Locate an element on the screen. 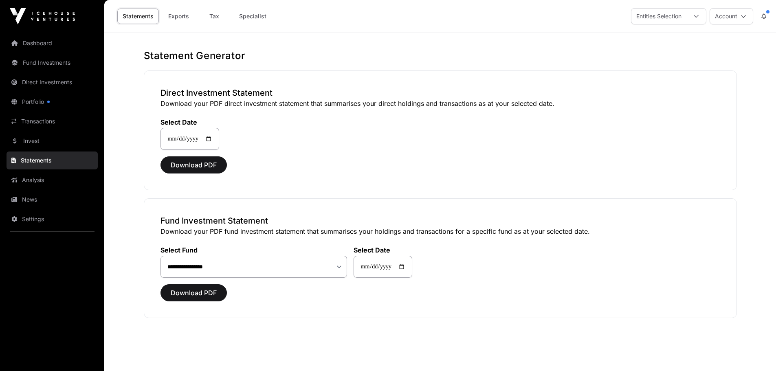 The width and height of the screenshot is (776, 371). a: News is located at coordinates (52, 200).